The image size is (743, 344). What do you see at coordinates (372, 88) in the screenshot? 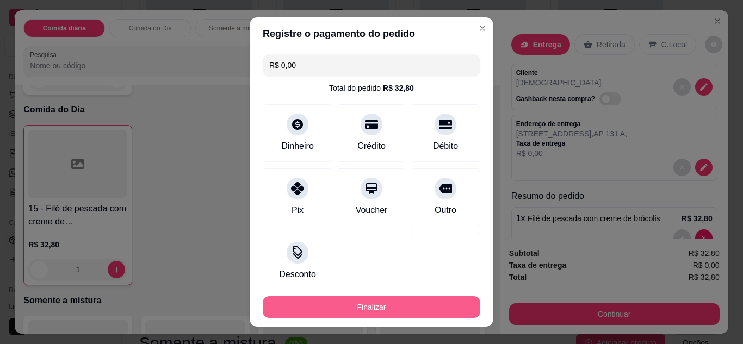
I see `div: Total do pedido` at bounding box center [372, 88].